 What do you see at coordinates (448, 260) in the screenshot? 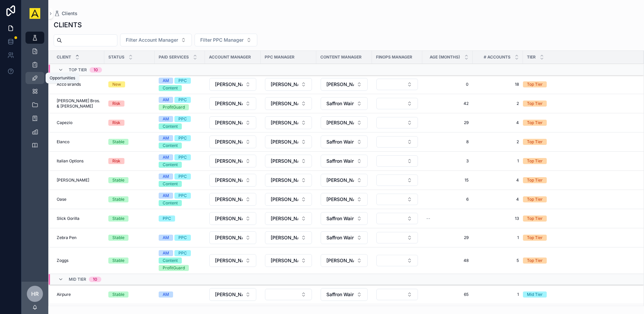
I see `span: 48` at bounding box center [448, 260].